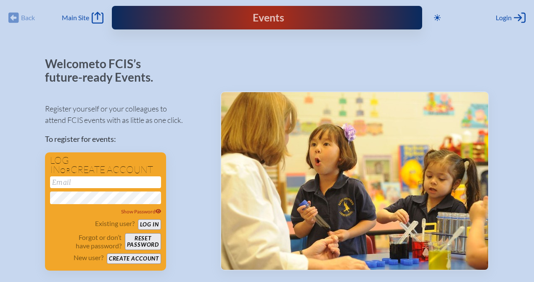  Describe the element at coordinates (65, 170) in the screenshot. I see `span: or` at that location.